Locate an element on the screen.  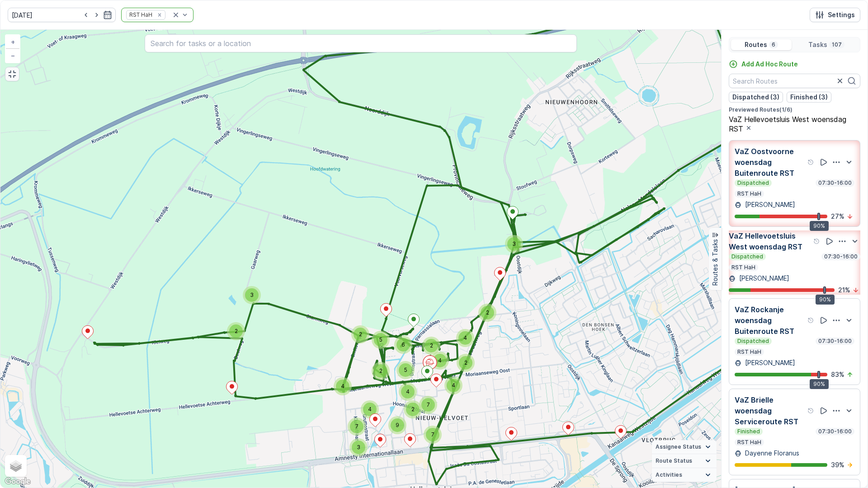
p: 21 % is located at coordinates (844, 290).